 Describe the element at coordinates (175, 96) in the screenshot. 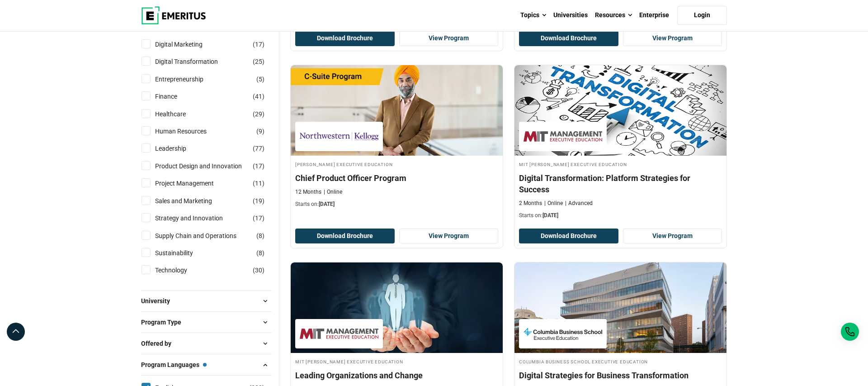

I see `a: Finance` at that location.